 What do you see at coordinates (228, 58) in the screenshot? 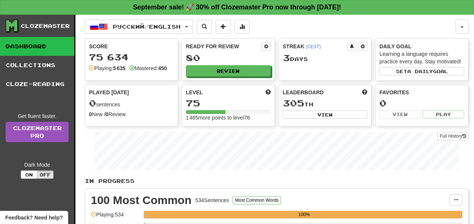
I see `div: 80` at bounding box center [228, 58].